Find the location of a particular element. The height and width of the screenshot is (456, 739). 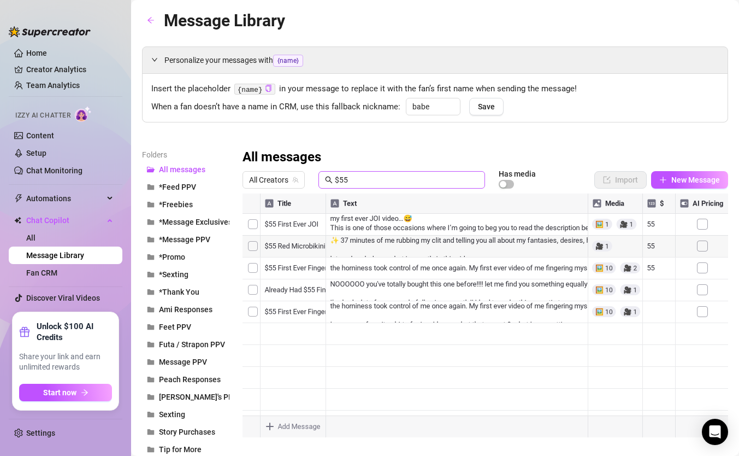

span: *Feed PPV is located at coordinates (178, 187).